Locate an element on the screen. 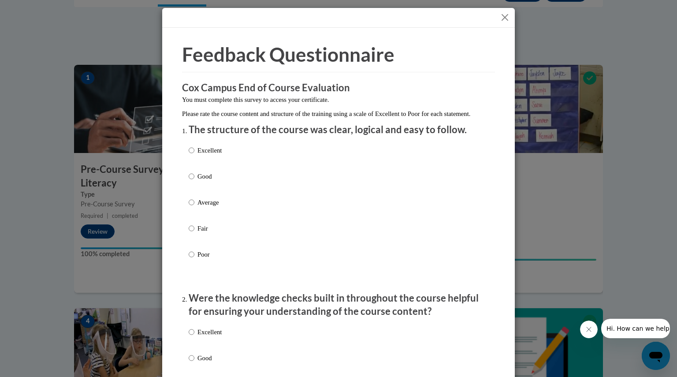 The width and height of the screenshot is (677, 377). button: Close is located at coordinates (505, 17).